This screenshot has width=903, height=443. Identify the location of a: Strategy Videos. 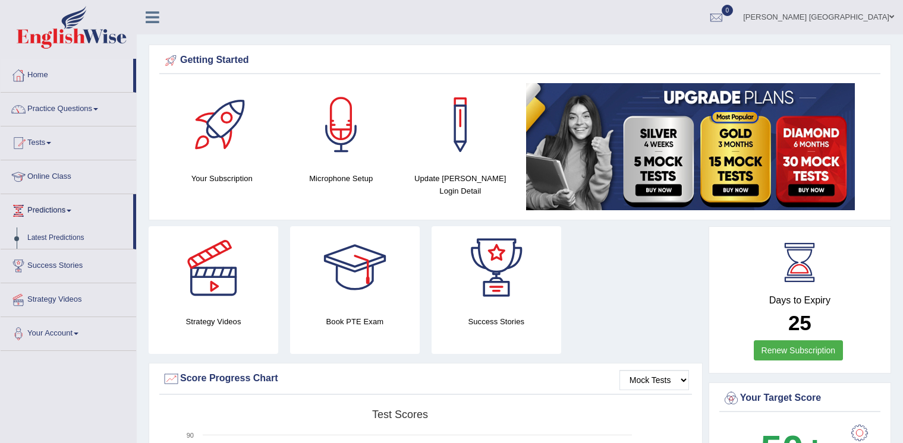
(68, 298).